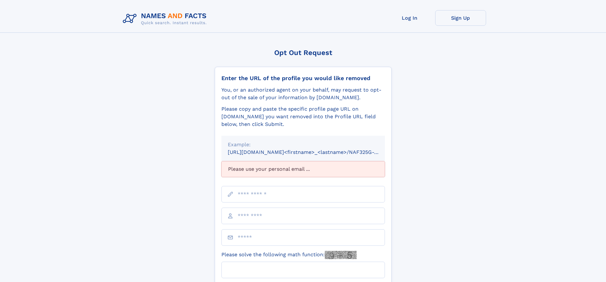  What do you see at coordinates (303, 169) in the screenshot?
I see `div: Please use your personal email ...` at bounding box center [303, 169].